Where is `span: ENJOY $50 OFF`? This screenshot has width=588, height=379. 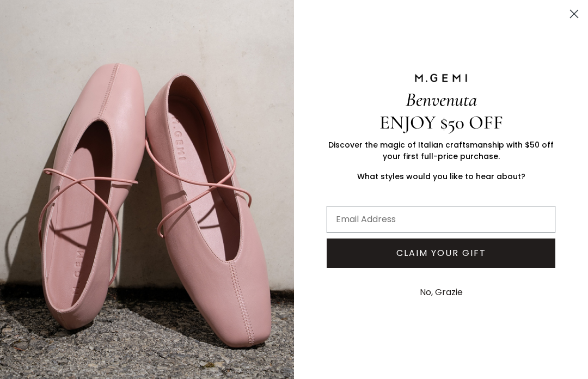 span: ENJOY $50 OFF is located at coordinates (441, 123).